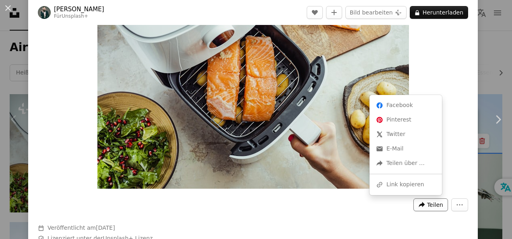 Image resolution: width=512 pixels, height=239 pixels. I want to click on span: Teilen, so click(435, 205).